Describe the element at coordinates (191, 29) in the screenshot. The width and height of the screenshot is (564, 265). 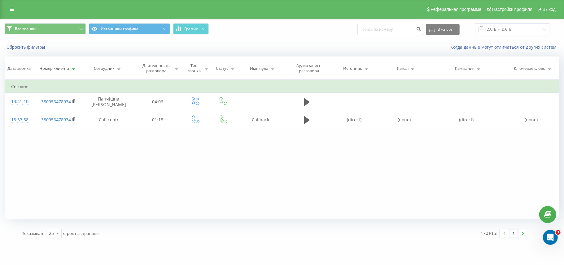
I see `button: График` at that location.